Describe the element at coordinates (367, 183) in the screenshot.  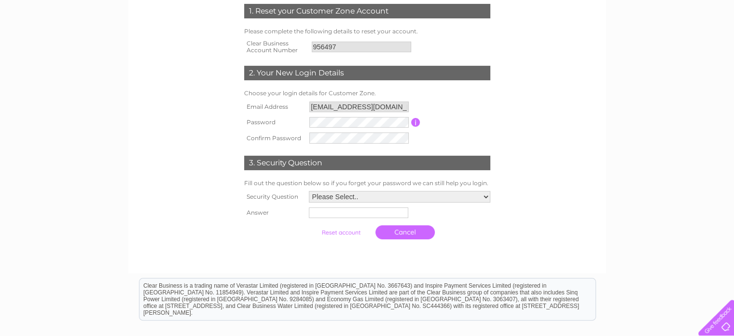
I see `td: Fill out the question below so if you forget your password we can still help you login.` at that location.